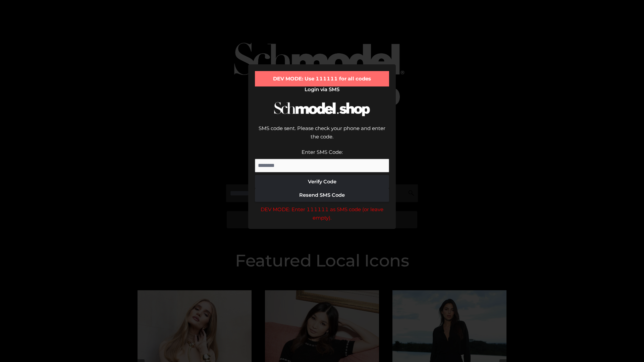 The width and height of the screenshot is (644, 362). I want to click on div: SMS code sent. Please check your phone and enter the code., so click(322, 136).